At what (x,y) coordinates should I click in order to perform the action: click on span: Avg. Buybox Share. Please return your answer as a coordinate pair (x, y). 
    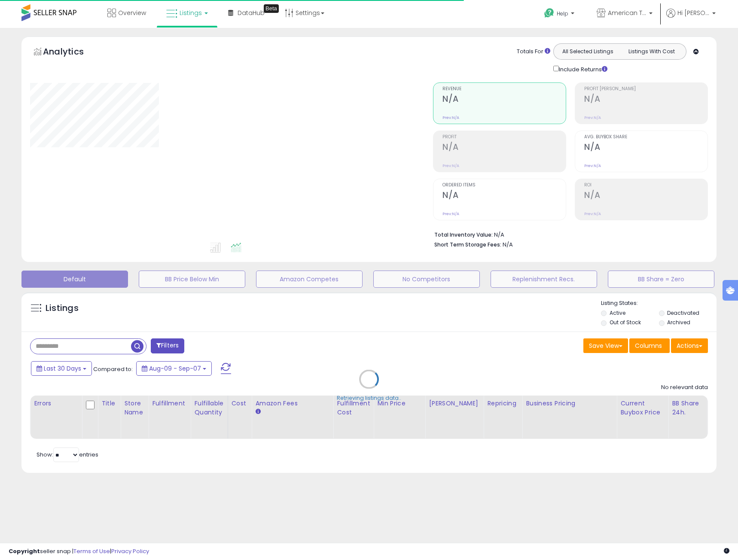
    Looking at the image, I should click on (645, 137).